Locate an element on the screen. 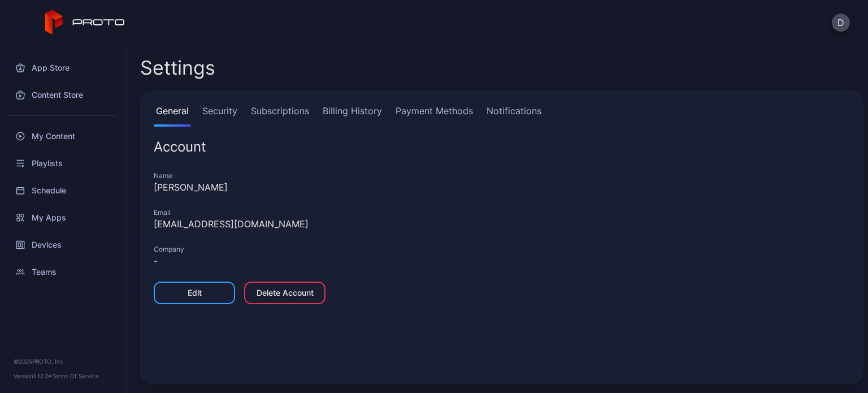 Image resolution: width=868 pixels, height=393 pixels. a: Terms Of Service is located at coordinates (75, 376).